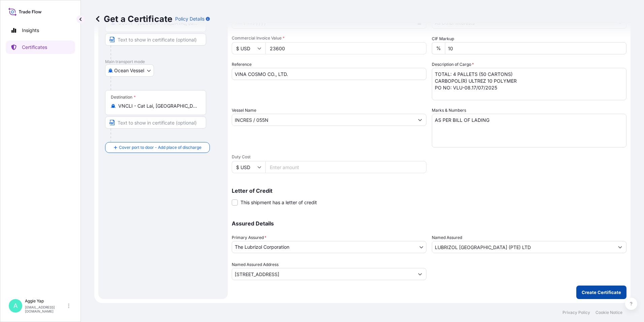 This screenshot has height=322, width=644. I want to click on label: Reference, so click(241, 64).